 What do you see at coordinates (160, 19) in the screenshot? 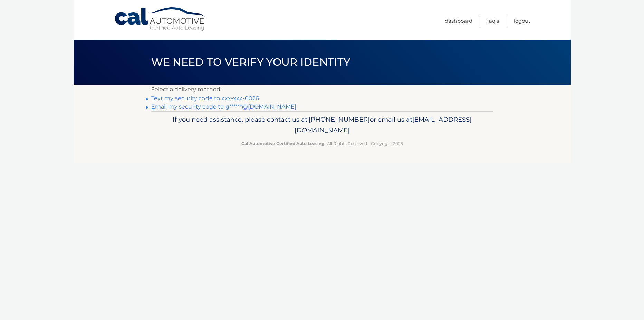
I see `a: Cal Automotive` at bounding box center [160, 19].